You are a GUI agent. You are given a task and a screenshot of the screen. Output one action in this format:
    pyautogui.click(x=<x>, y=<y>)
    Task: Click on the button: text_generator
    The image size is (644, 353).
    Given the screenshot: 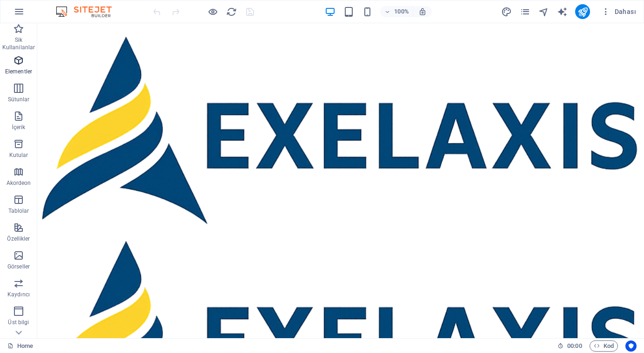 What is the action you would take?
    pyautogui.click(x=562, y=12)
    